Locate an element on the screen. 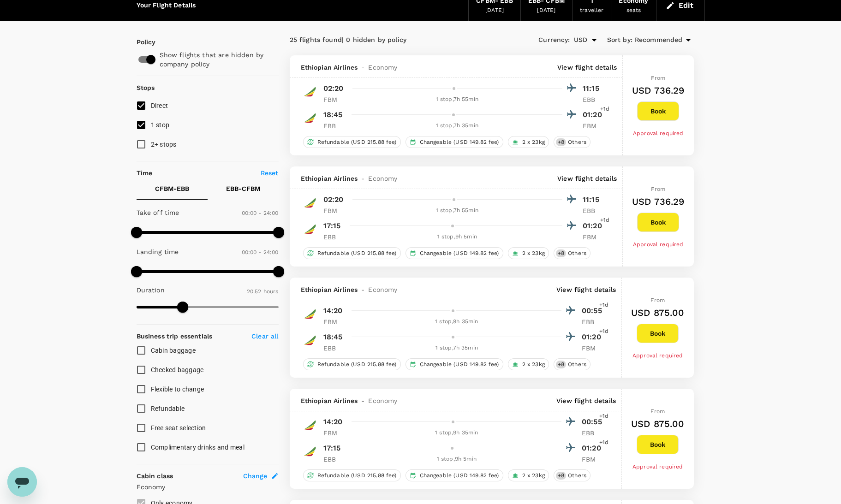 The width and height of the screenshot is (841, 504). p: EBB - CFBM is located at coordinates (243, 189).